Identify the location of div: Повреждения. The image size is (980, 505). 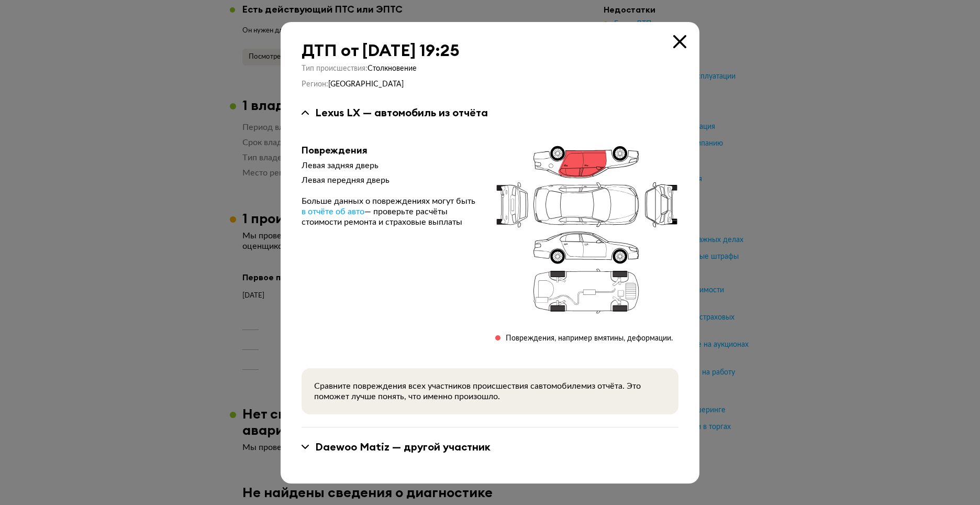
(390, 150).